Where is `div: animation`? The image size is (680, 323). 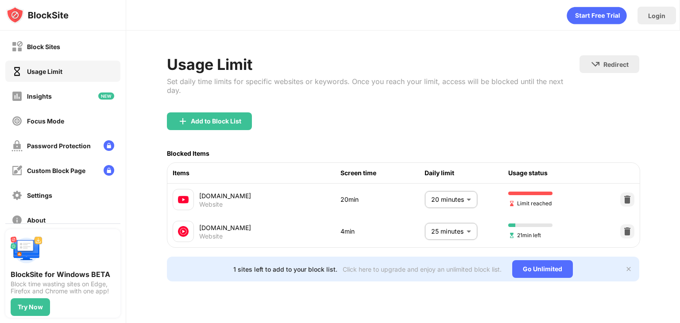
div: animation is located at coordinates (597, 15).